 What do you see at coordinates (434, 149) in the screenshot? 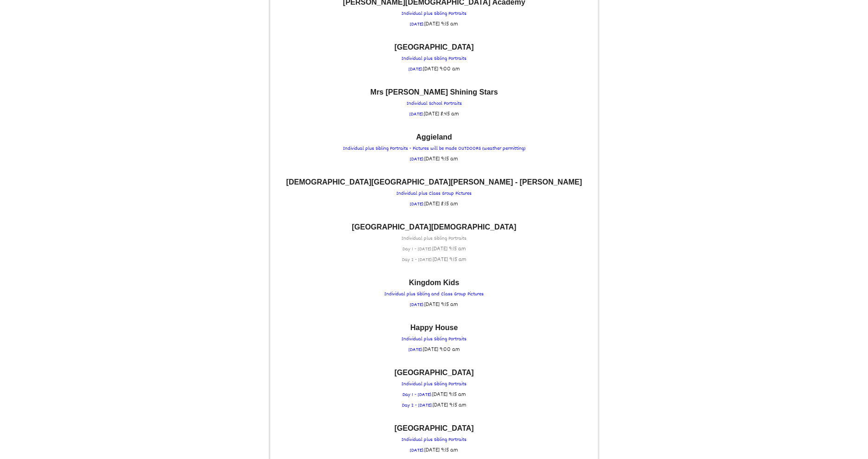
I see `a: Aggieland Individual plus Sibling Portraits - Pictures will be made OUTDOORS (weather permitting)...` at bounding box center [434, 149].